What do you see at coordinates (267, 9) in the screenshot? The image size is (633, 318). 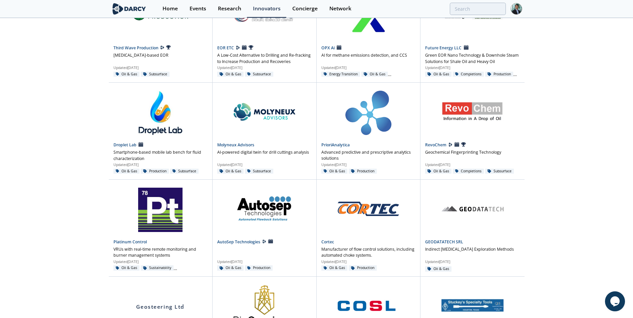 I see `div: Innovators` at bounding box center [267, 9].